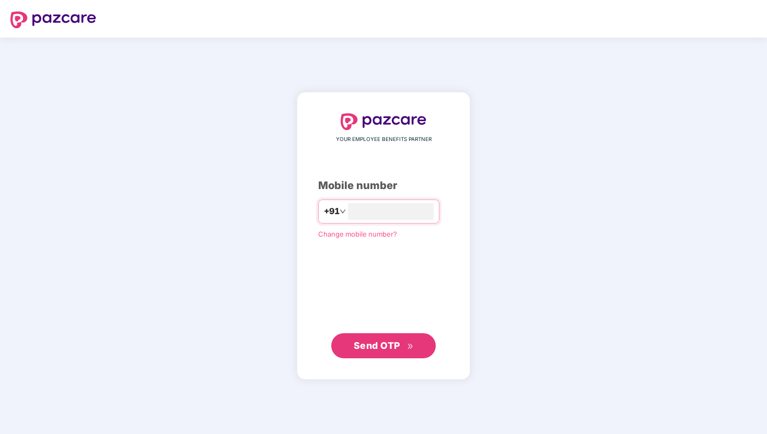 The height and width of the screenshot is (434, 767). I want to click on a: Change mobile number?, so click(357, 234).